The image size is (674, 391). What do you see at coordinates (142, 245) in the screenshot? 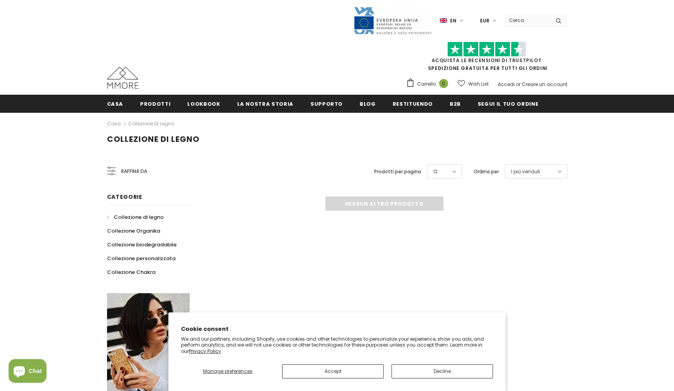
I see `span: Collezione biodegradabile` at bounding box center [142, 245].